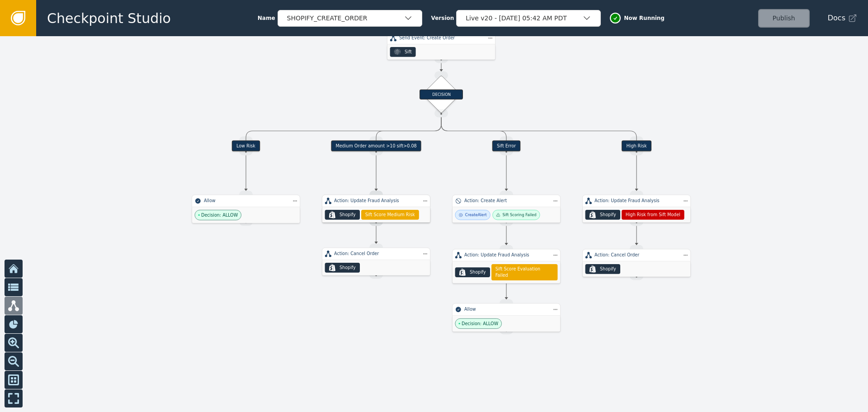  Describe the element at coordinates (525, 273) in the screenshot. I see `span: Sift Score Evaluation Failed` at that location.